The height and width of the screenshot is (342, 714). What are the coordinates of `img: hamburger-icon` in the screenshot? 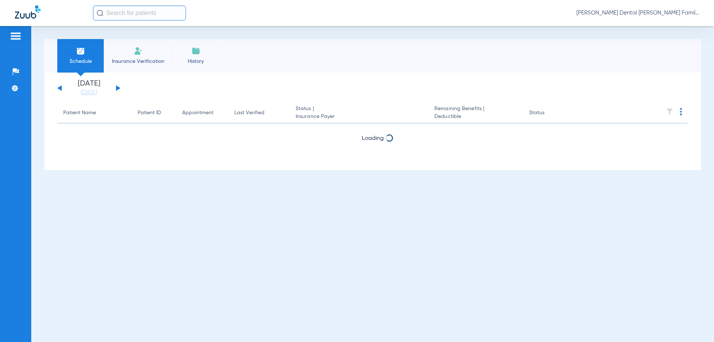 It's located at (16, 36).